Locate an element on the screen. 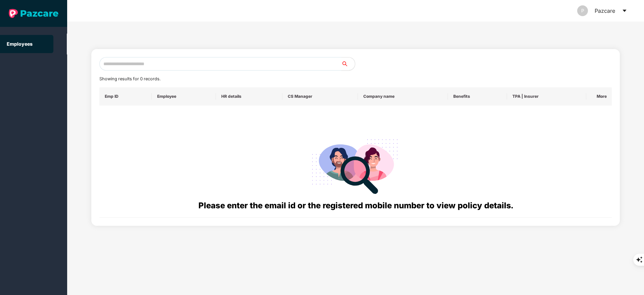  a: Employees is located at coordinates (20, 44).